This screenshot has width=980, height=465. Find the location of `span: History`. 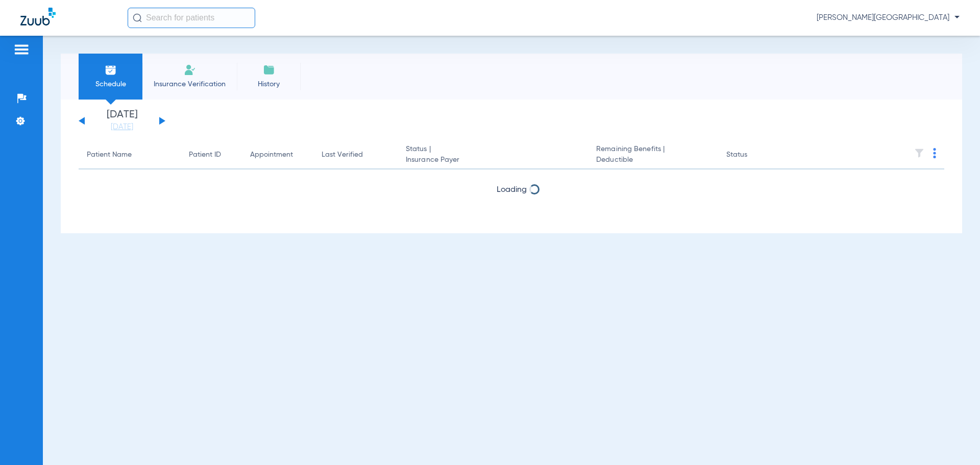

span: History is located at coordinates (268, 84).